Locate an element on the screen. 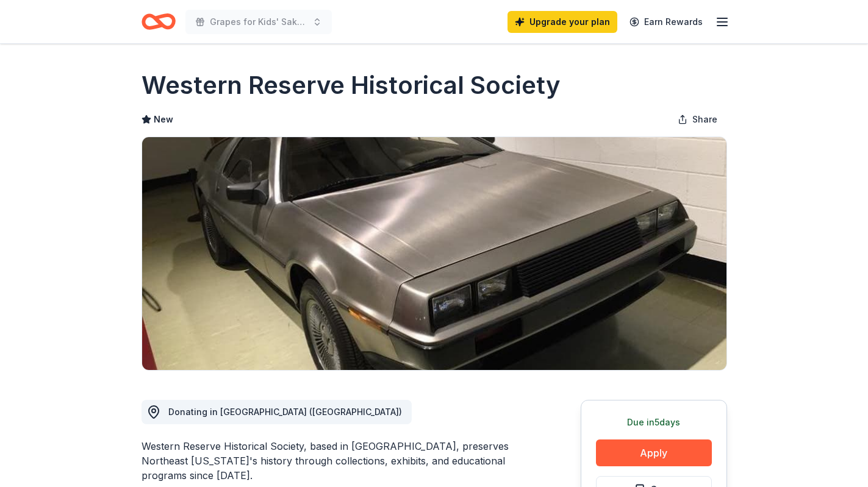 The height and width of the screenshot is (487, 868). img: Image for Western Reserve Historical Society is located at coordinates (434, 253).